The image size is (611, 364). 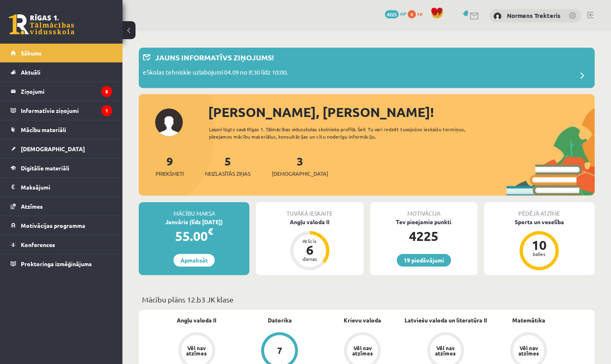 I want to click on div: 7, so click(x=280, y=351).